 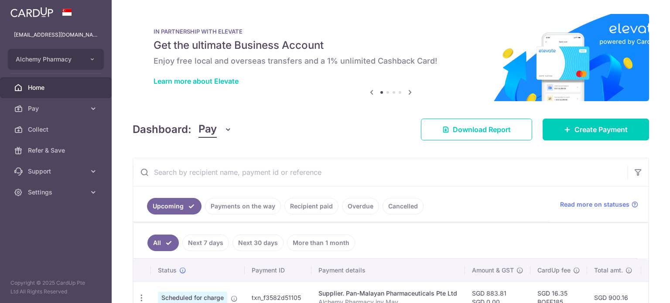 I want to click on h6: Enjoy free local and overseas transfers and a 1% unlimited Cashback Card!, so click(x=391, y=61).